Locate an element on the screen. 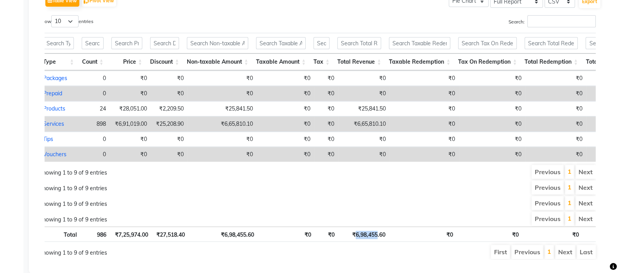 The image size is (618, 273). a: Products is located at coordinates (54, 109).